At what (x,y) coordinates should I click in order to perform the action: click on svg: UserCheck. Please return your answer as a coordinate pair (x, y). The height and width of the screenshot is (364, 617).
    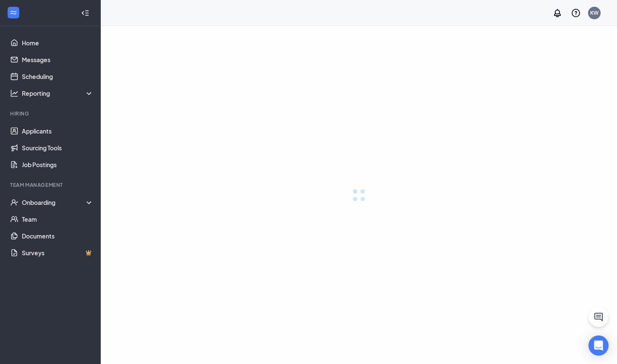
    Looking at the image, I should click on (14, 202).